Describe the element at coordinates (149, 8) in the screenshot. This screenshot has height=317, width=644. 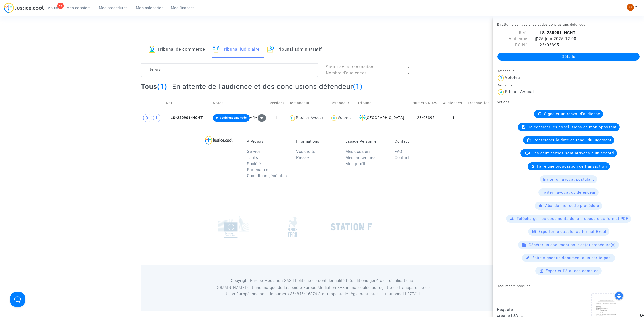
I see `span: Mon calendrier` at that location.